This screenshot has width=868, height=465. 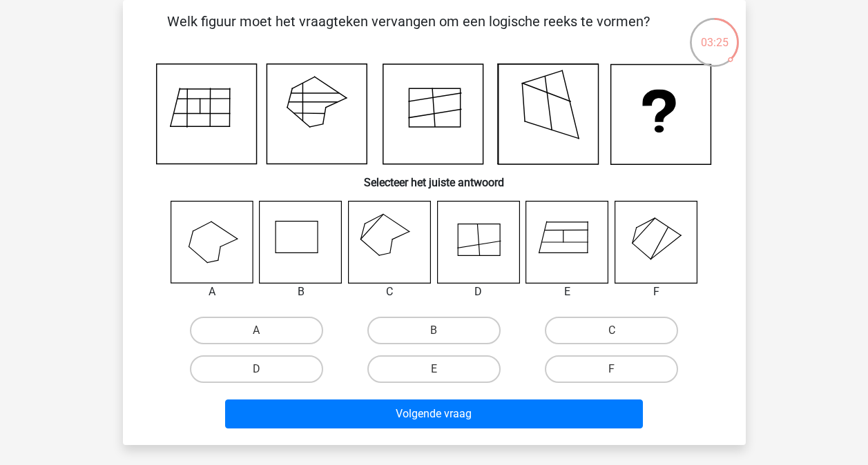 What do you see at coordinates (434, 370) in the screenshot?
I see `label: E` at bounding box center [434, 370].